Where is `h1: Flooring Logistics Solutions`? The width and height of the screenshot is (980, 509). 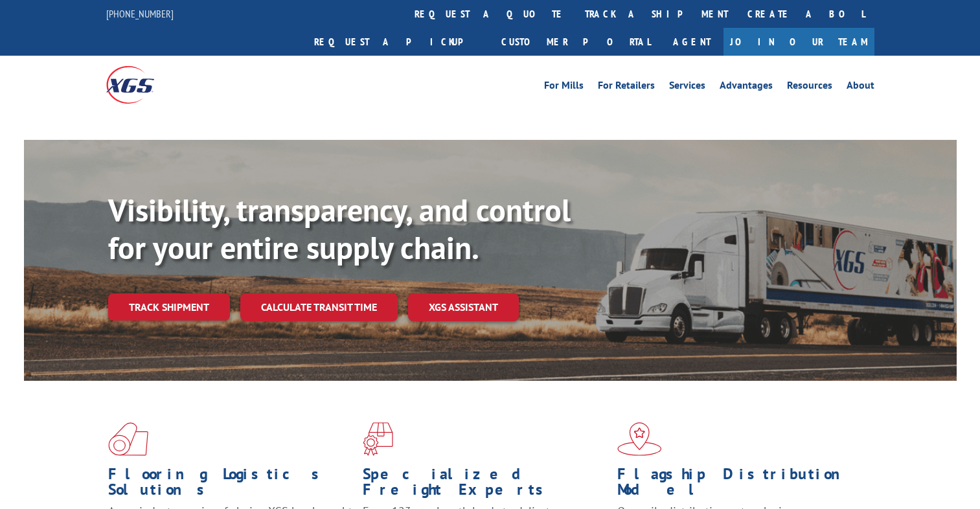
h1: Flooring Logistics Solutions is located at coordinates (231, 485).